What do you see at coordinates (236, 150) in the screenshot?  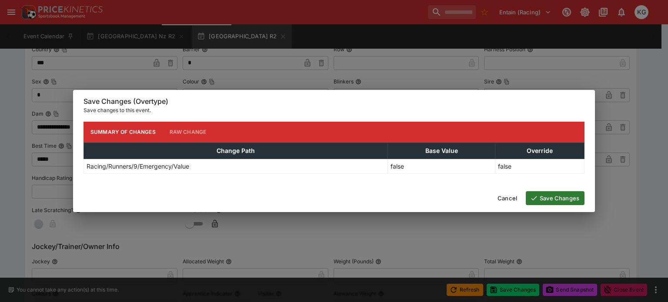 I see `th: Change Path` at bounding box center [236, 150].